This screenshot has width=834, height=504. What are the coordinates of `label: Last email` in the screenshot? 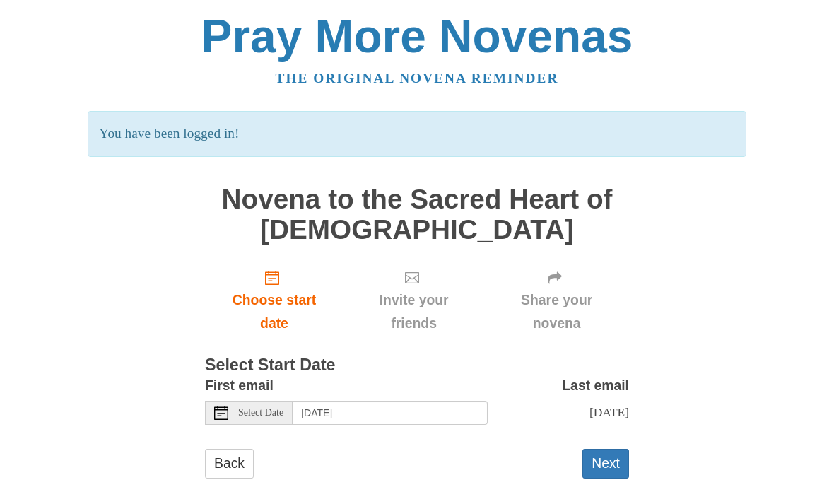 It's located at (595, 385).